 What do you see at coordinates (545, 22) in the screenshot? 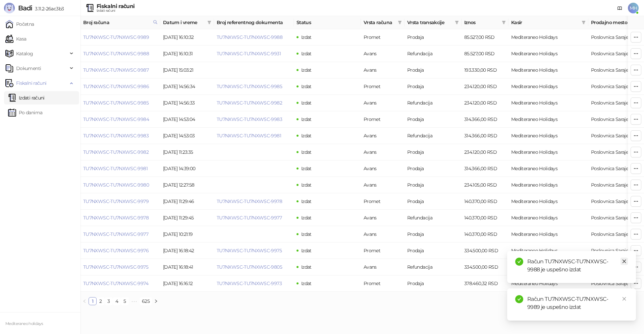
I see `span: Kasir` at bounding box center [545, 22].